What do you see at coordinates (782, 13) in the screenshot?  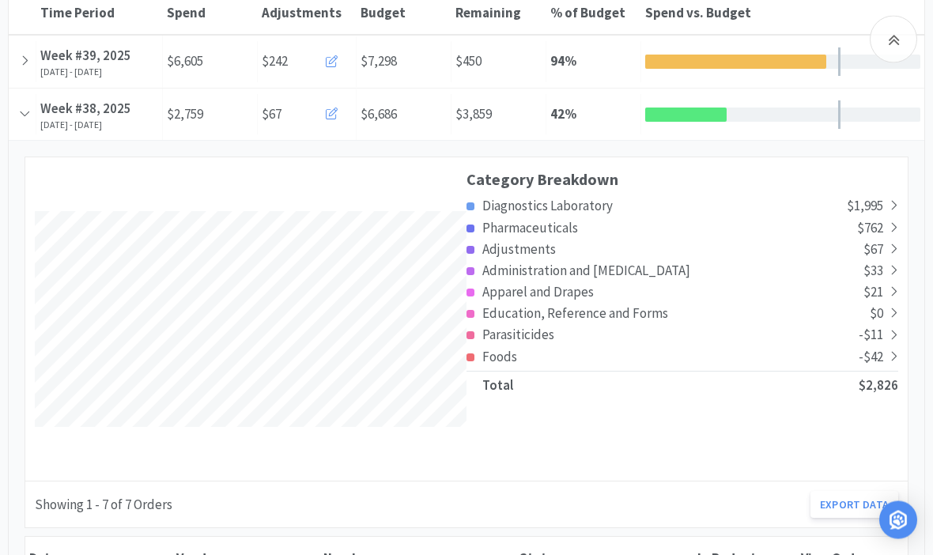 I see `div: Spend vs. Budget` at bounding box center [782, 13].